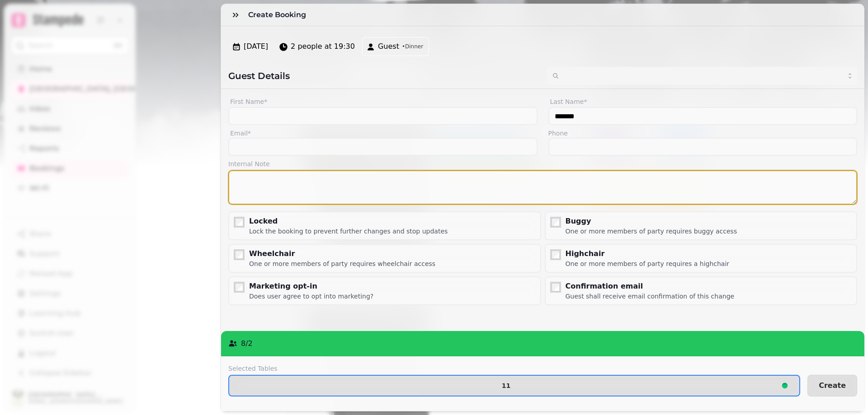  What do you see at coordinates (388, 47) in the screenshot?
I see `span: Guest` at bounding box center [388, 47].